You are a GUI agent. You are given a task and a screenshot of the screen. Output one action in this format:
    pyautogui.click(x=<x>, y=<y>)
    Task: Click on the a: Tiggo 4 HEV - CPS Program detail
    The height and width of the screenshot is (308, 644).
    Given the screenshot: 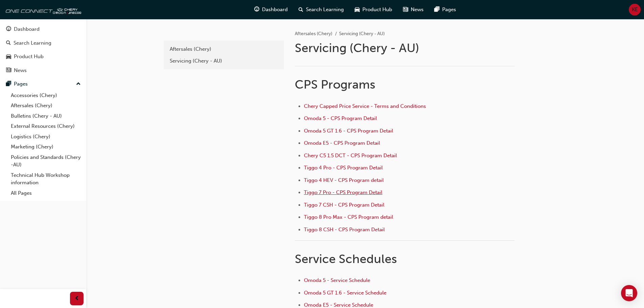 What is the action you would take?
    pyautogui.click(x=344, y=180)
    